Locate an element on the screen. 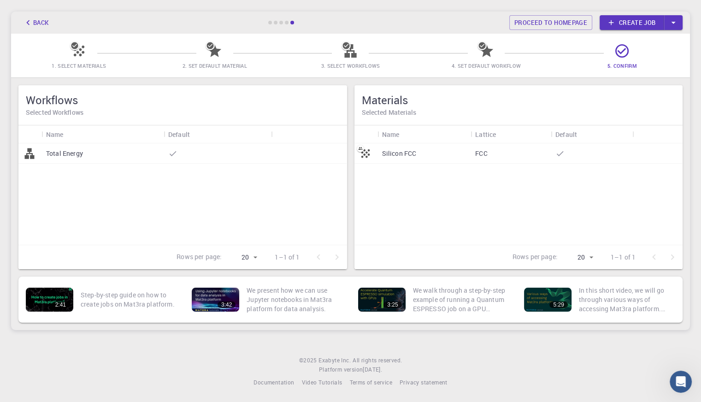 This screenshot has width=701, height=402. div: 3:42 is located at coordinates (226, 305).